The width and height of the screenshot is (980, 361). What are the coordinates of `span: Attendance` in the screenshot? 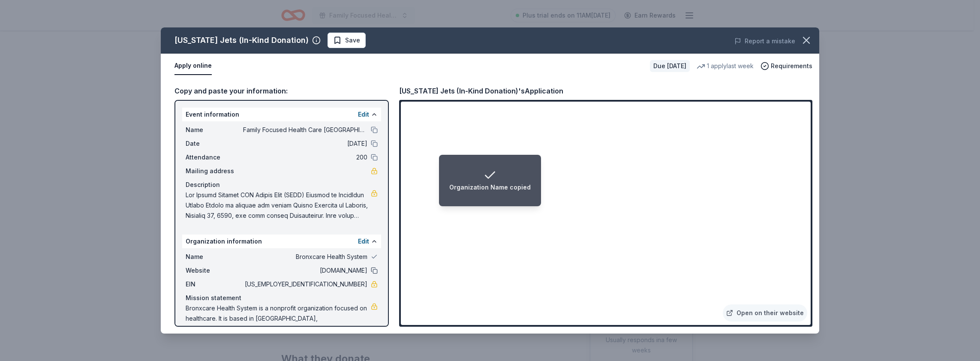 It's located at (214, 157).